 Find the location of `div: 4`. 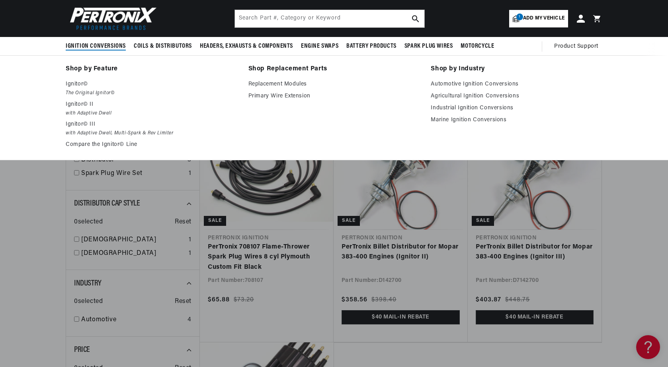

div: 4 is located at coordinates (189, 320).